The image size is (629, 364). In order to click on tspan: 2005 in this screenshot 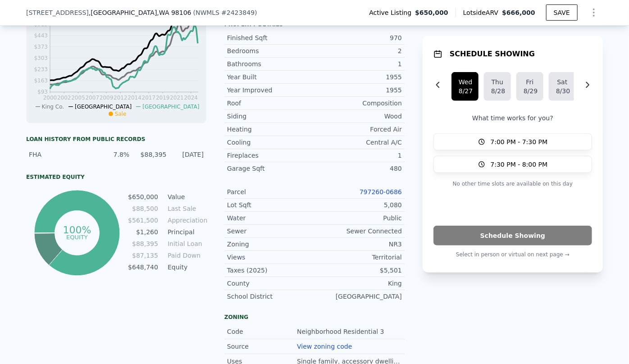, I will do `click(78, 98)`.